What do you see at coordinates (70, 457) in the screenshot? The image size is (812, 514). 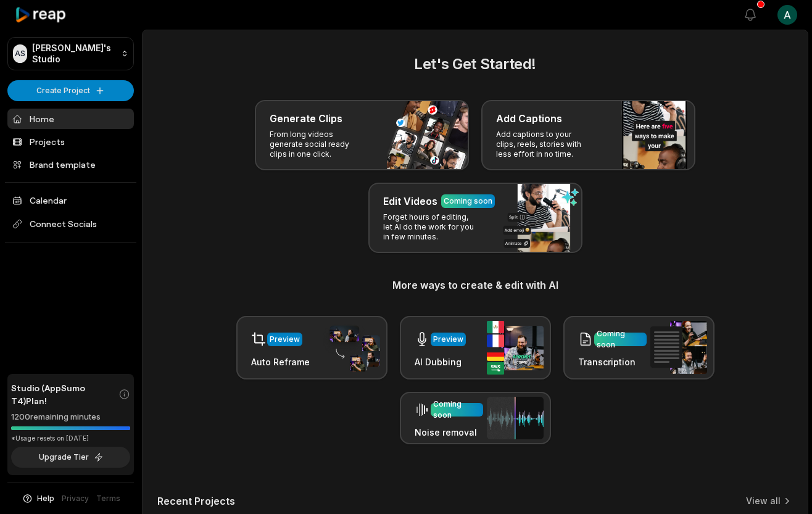 I see `button: Upgrade Tier` at bounding box center [70, 457].